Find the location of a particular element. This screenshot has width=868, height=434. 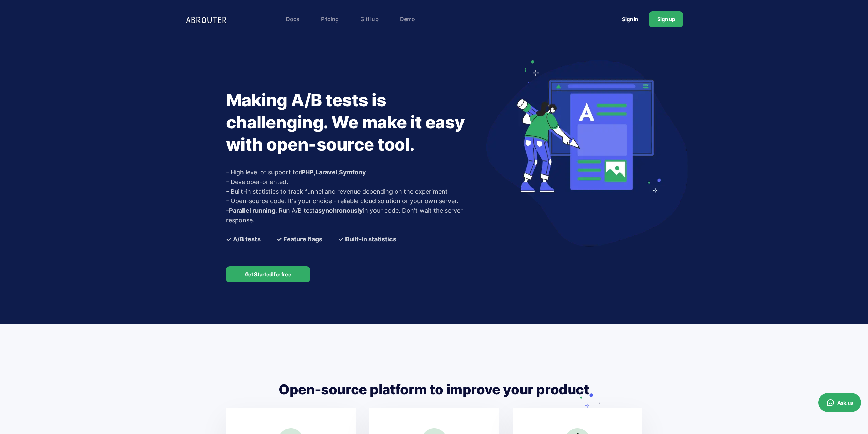

a: Sign in is located at coordinates (630, 19).